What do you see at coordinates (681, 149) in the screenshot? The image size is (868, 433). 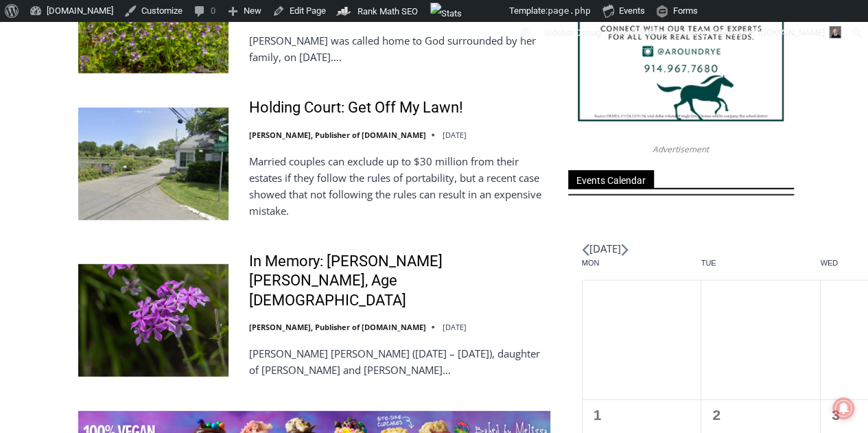 I see `span: Advertisement` at bounding box center [681, 149].